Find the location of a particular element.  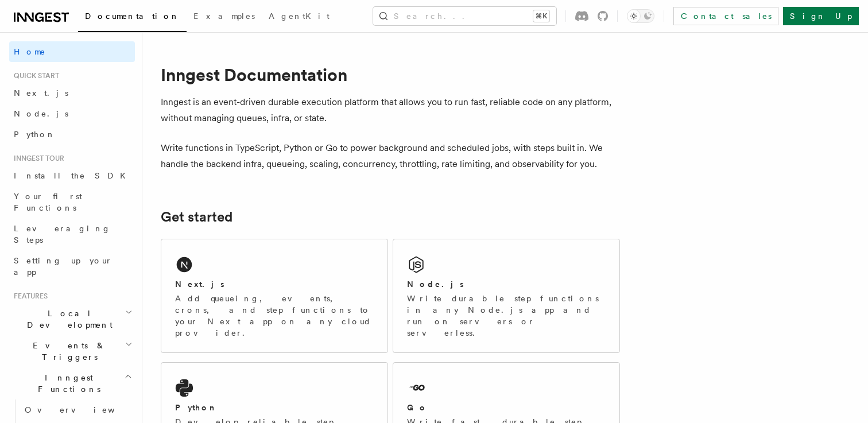

span: Install the SDK is located at coordinates (73, 175).